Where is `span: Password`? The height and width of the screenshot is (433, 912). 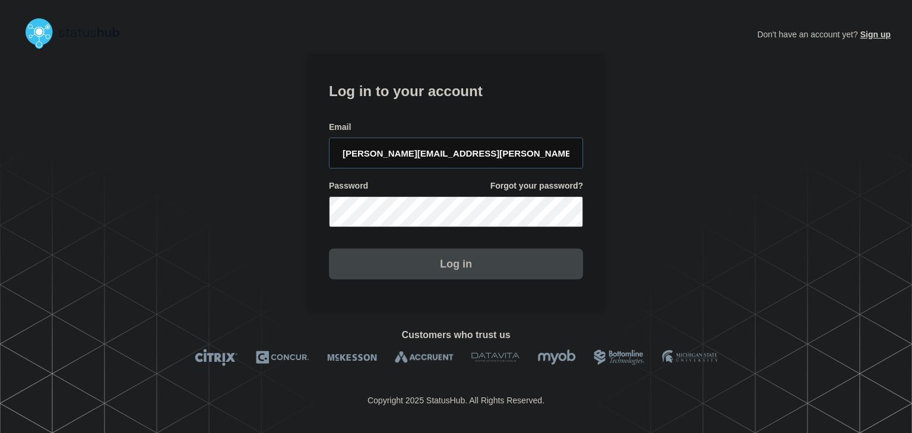 span: Password is located at coordinates (348, 186).